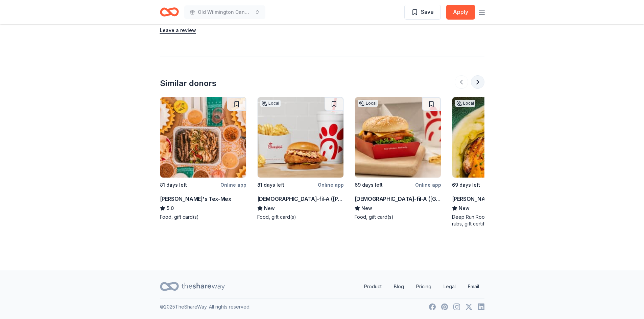 Image resolution: width=644 pixels, height=319 pixels. What do you see at coordinates (203, 138) in the screenshot?
I see `img: Image for Chuy's Tex-Mex` at bounding box center [203, 138].